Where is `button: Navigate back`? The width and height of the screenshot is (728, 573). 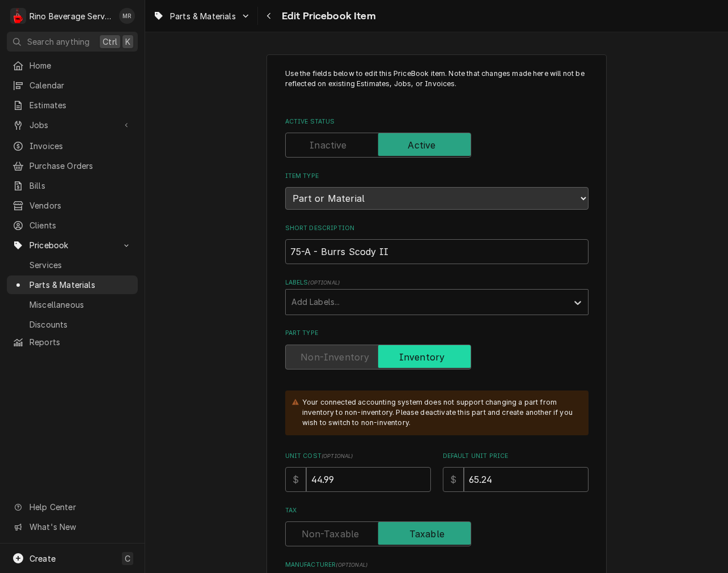
button: Navigate back is located at coordinates (269, 16).